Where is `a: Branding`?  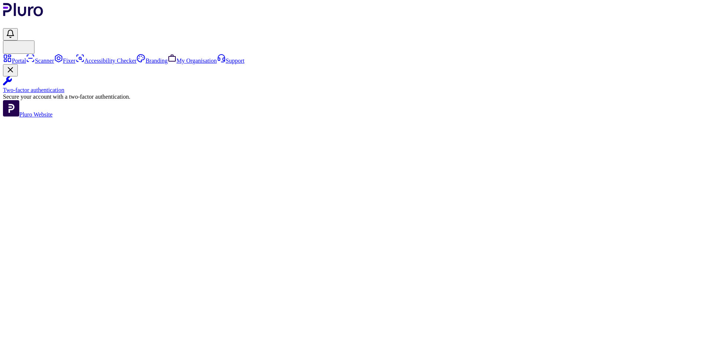
a: Branding is located at coordinates (152, 60).